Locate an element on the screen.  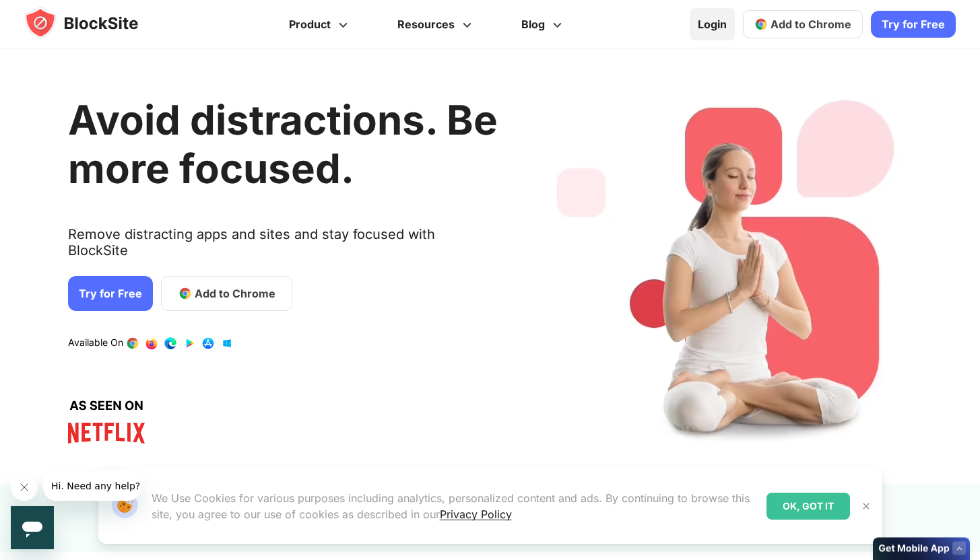
div: OK, GOT IT is located at coordinates (809, 507).